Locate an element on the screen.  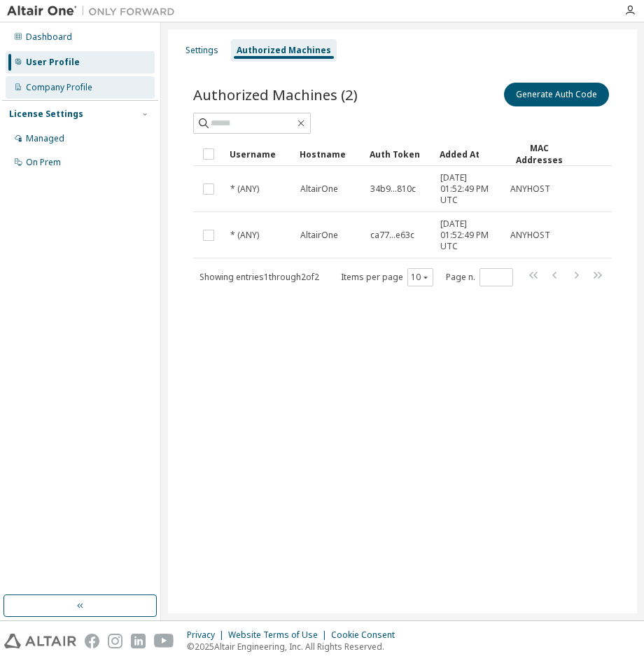
button: 10 is located at coordinates (420, 277).